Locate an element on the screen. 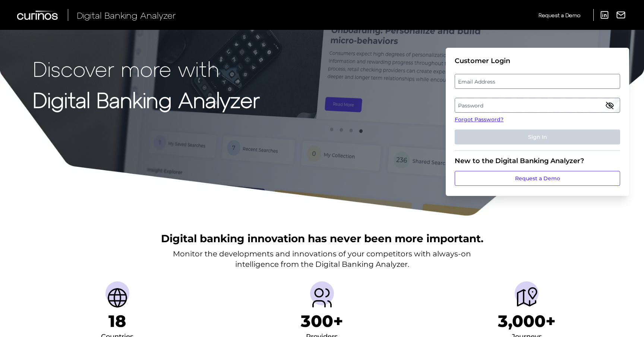 The width and height of the screenshot is (644, 337). span: Request a Demo is located at coordinates (560, 15).